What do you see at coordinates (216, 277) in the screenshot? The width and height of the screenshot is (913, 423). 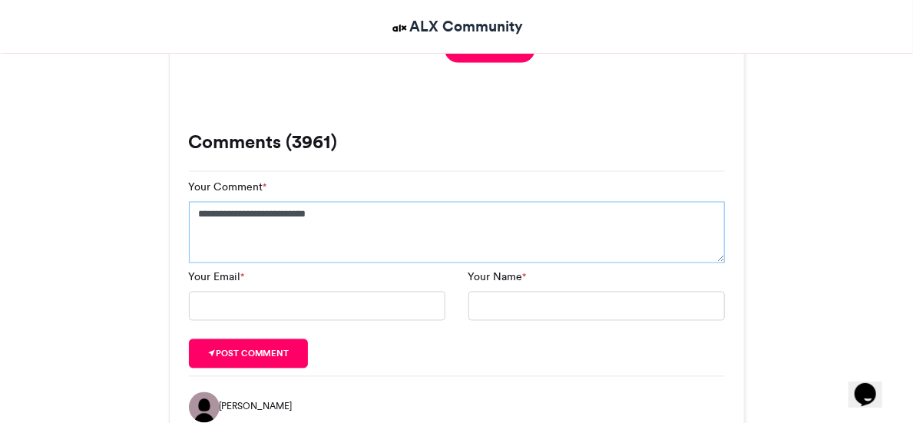 I see `label: Your Email` at bounding box center [216, 277].